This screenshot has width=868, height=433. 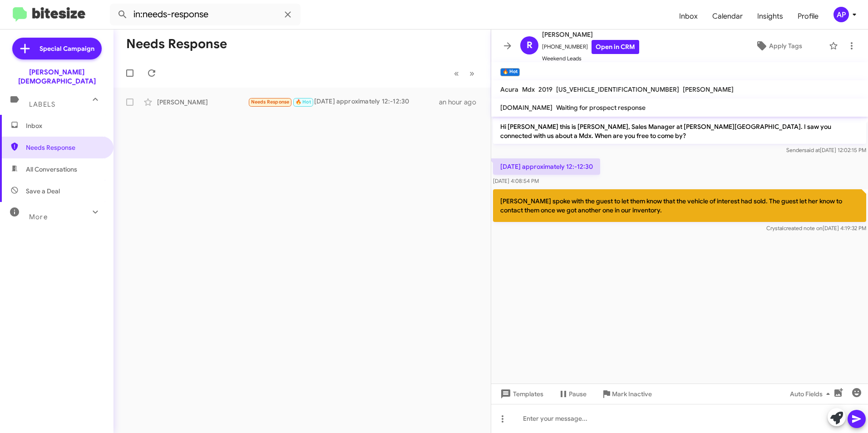 What do you see at coordinates (632, 395) in the screenshot?
I see `span: Mark Inactive` at bounding box center [632, 395].